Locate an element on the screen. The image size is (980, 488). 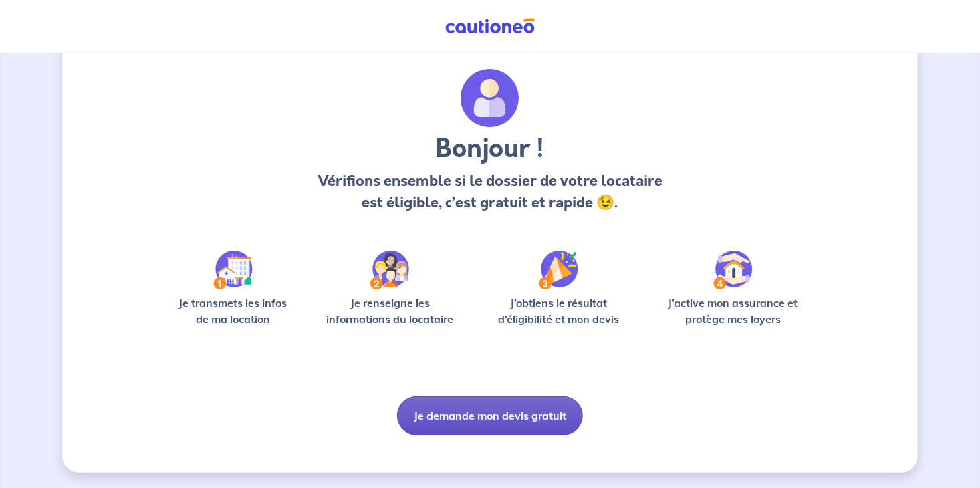
p: J’obtiens le résultat d’éligibilité et mon devis is located at coordinates (559, 310).